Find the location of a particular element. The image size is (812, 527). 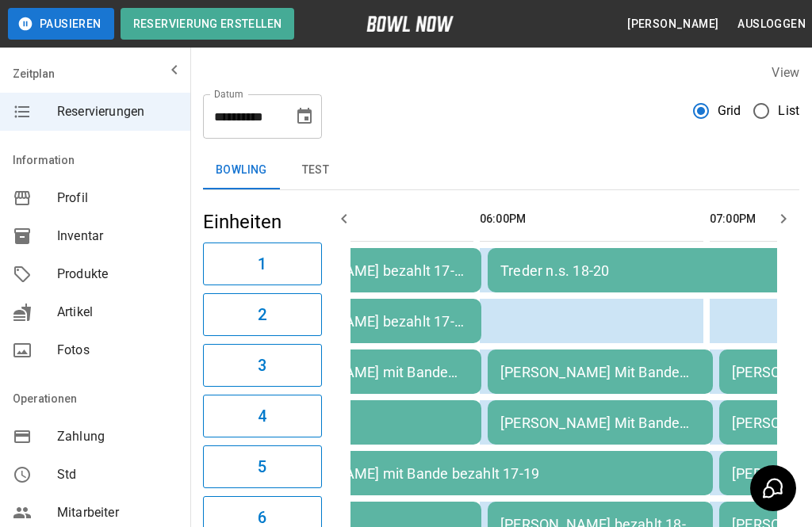

h6: 1 is located at coordinates (261, 264).